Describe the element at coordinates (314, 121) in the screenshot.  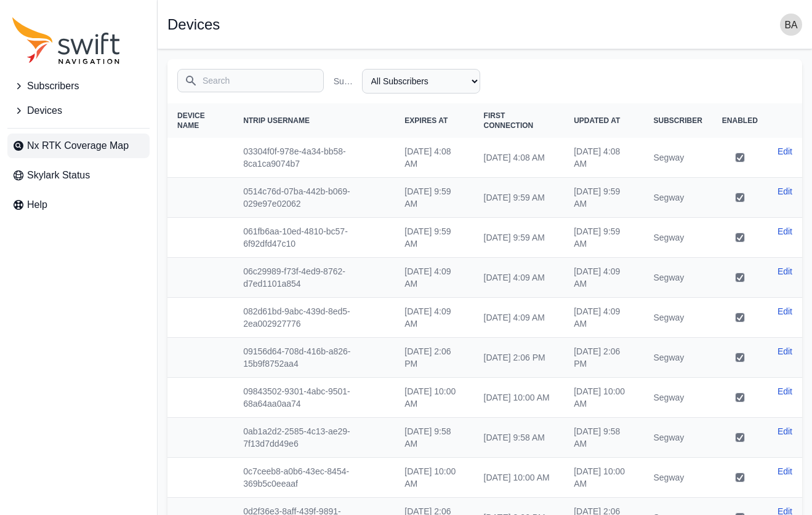
I see `th: NTRIP Username` at that location.